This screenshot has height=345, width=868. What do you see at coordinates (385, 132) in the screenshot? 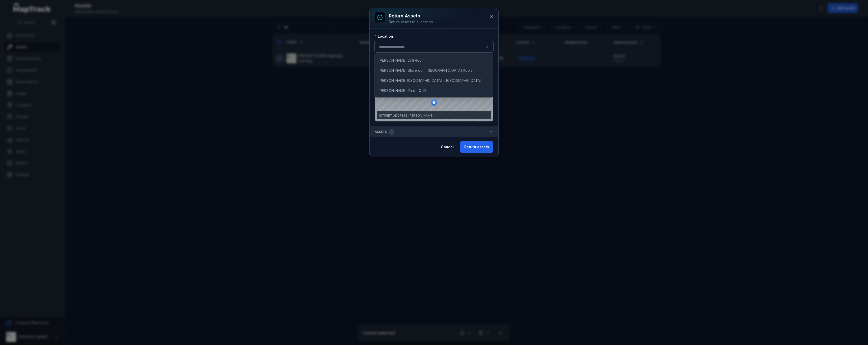
I see `span: Assets` at bounding box center [385, 132].